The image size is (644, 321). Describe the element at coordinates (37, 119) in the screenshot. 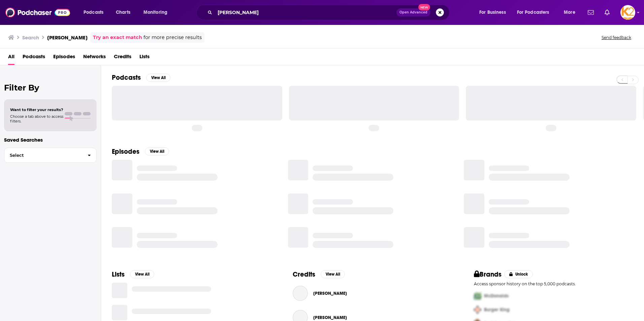

I see `span: Choose a tab above to access filters.` at that location.